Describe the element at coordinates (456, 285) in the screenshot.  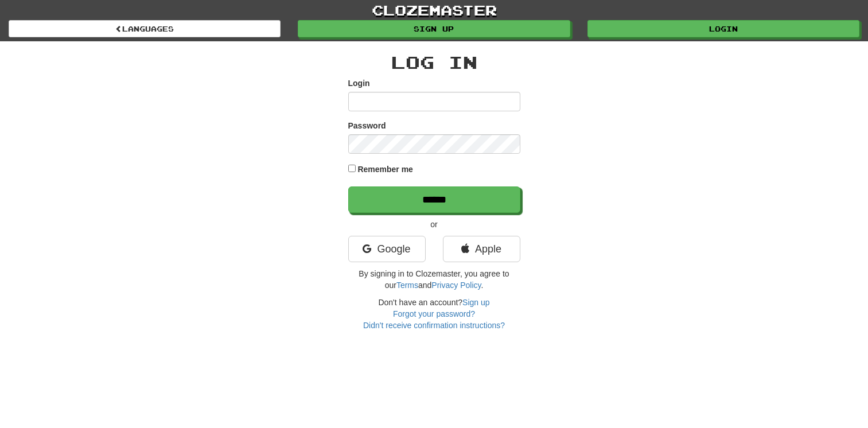
I see `a: Privacy Policy` at that location.